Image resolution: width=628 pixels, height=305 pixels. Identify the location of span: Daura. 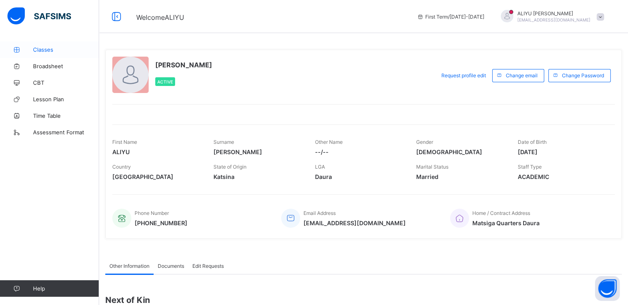
(359, 176).